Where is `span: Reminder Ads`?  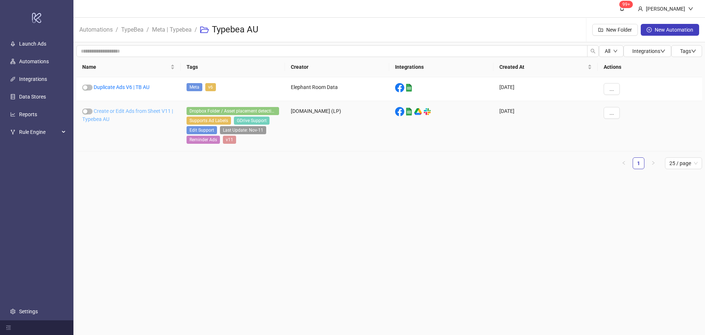 span: Reminder Ads is located at coordinates (203, 140).